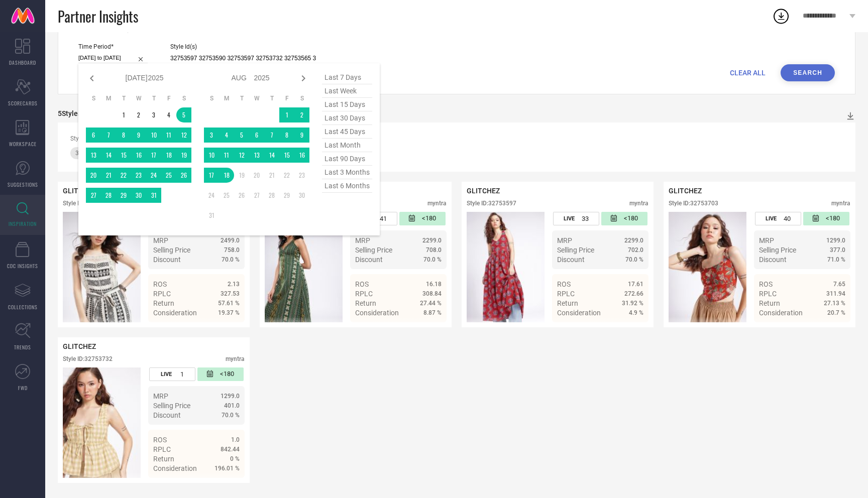 This screenshot has height=498, width=868. I want to click on td: Thu Aug 21 2025, so click(272, 175).